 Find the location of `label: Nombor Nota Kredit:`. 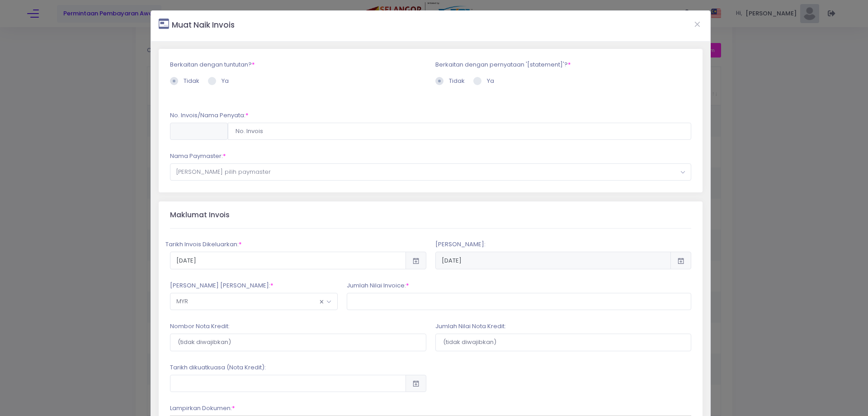

label: Nombor Nota Kredit: is located at coordinates (200, 327).